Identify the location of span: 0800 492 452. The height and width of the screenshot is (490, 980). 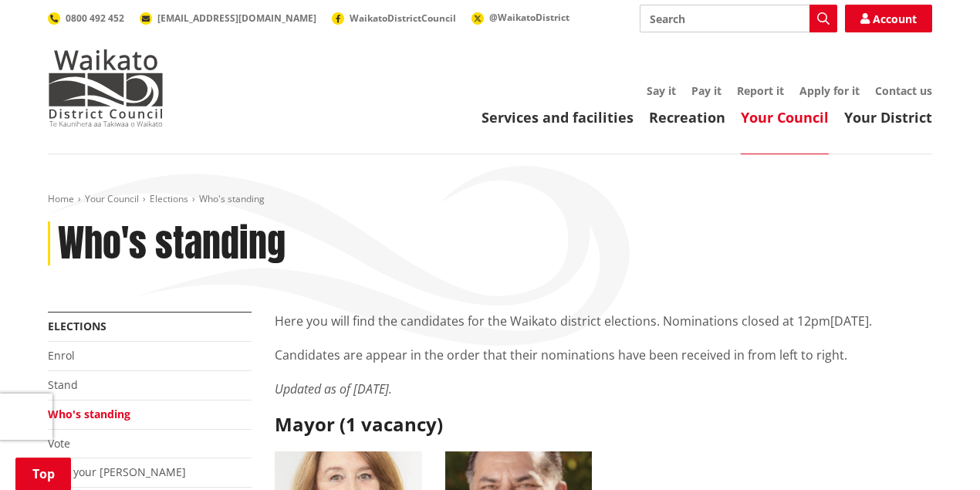
(95, 18).